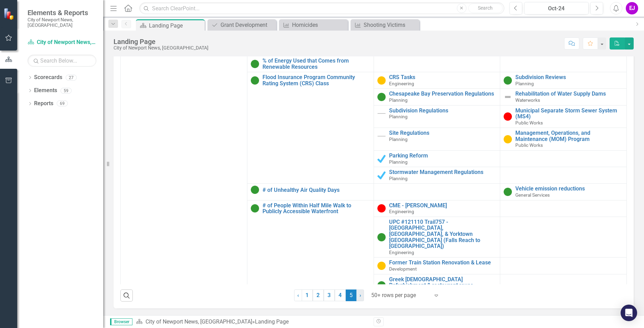 This screenshot has height=328, width=644. What do you see at coordinates (442, 77) in the screenshot?
I see `a: CRS Tasks` at bounding box center [442, 77].